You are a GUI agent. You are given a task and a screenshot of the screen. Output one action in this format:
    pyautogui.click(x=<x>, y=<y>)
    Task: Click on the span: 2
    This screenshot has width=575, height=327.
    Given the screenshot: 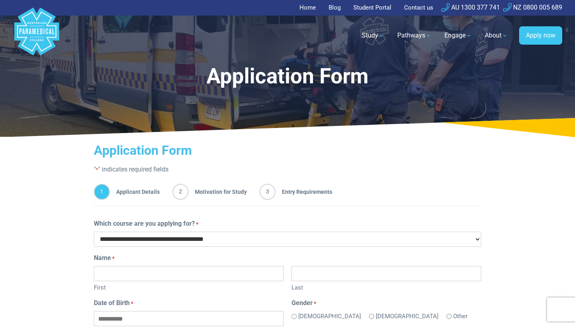 What is the action you would take?
    pyautogui.click(x=181, y=192)
    